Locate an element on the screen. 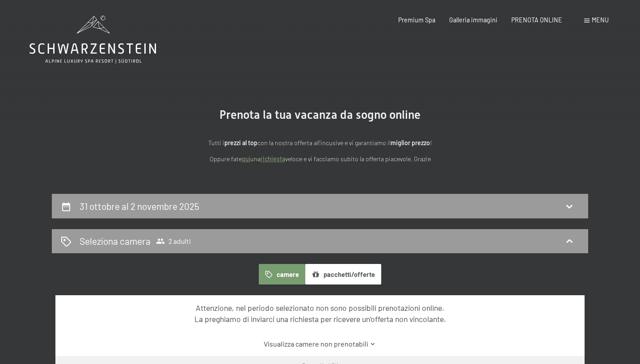  button: camere is located at coordinates (282, 274).